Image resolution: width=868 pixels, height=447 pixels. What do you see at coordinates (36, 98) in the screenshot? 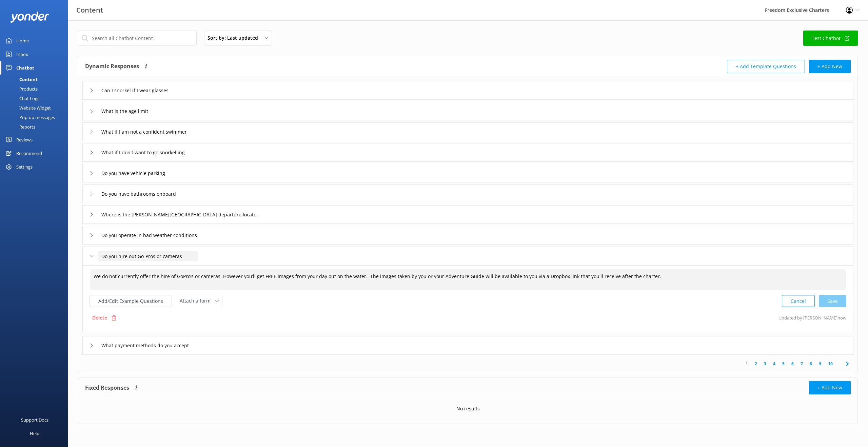
I see `a: Chat Logs` at bounding box center [36, 98].